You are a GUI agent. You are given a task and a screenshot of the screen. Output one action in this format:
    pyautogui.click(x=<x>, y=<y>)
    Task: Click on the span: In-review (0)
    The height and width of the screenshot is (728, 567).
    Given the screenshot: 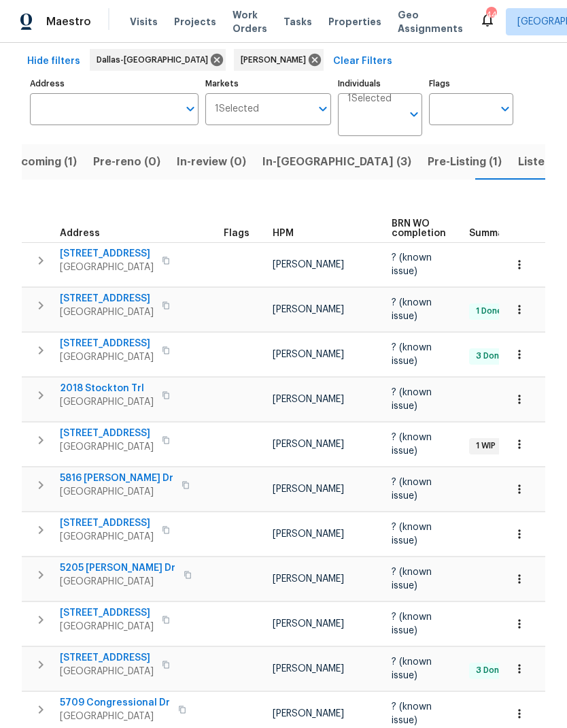 What is the action you would take?
    pyautogui.click(x=212, y=162)
    